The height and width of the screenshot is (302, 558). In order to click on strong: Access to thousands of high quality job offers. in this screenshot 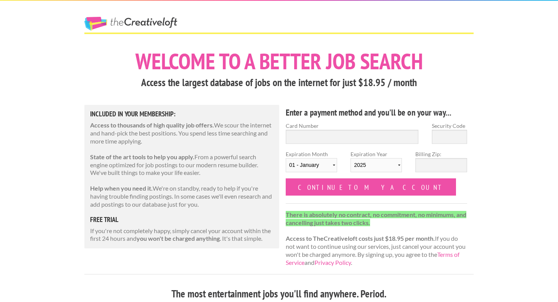, I will do `click(152, 125)`.